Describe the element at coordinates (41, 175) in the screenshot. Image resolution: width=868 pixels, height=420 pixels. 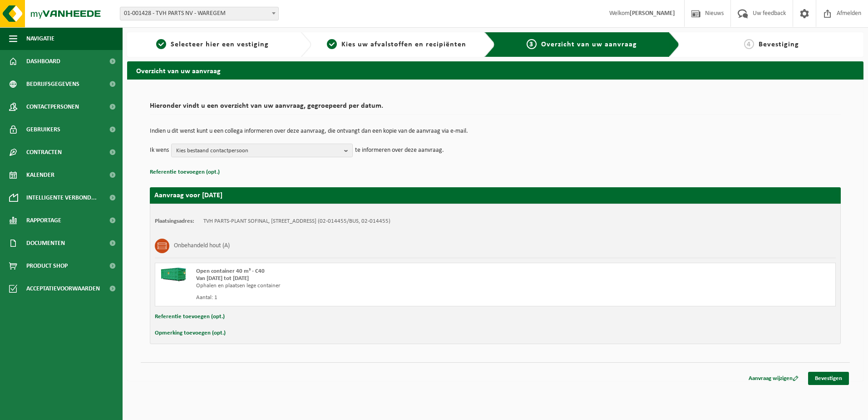
I see `span: Kalender` at that location.